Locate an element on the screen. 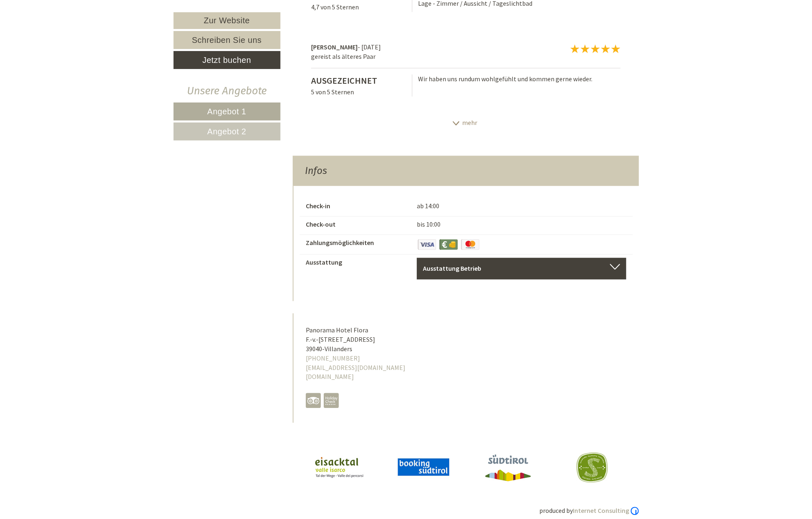 This screenshot has height=519, width=812. a: Zur Website is located at coordinates (227, 20).